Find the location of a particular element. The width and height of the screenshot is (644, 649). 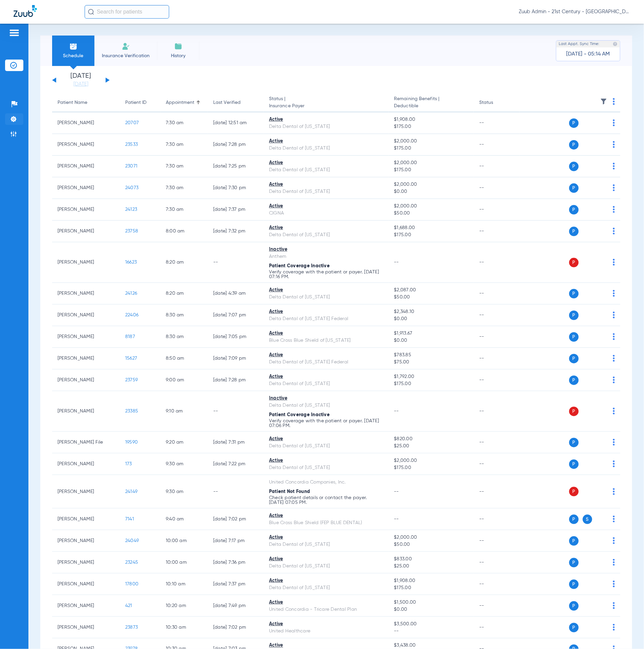

td: 10:00 AM is located at coordinates (184, 541).